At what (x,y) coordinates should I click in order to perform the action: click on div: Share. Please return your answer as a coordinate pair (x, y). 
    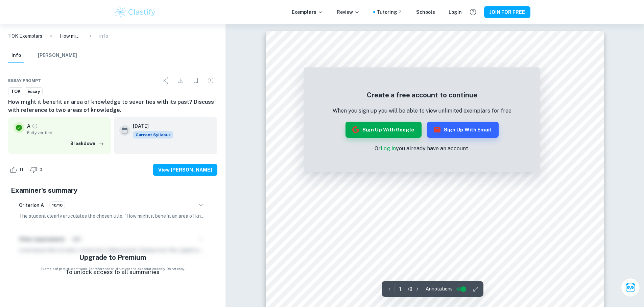
    Looking at the image, I should click on (166, 81).